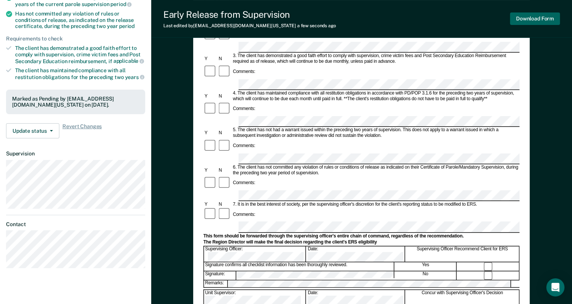 The width and height of the screenshot is (572, 304). I want to click on div: Signature:, so click(220, 276).